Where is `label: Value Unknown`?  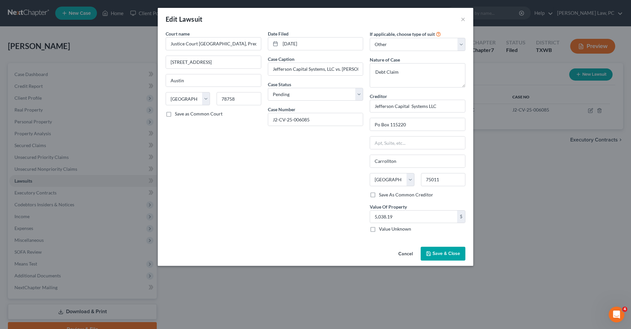 label: Value Unknown is located at coordinates (395, 229).